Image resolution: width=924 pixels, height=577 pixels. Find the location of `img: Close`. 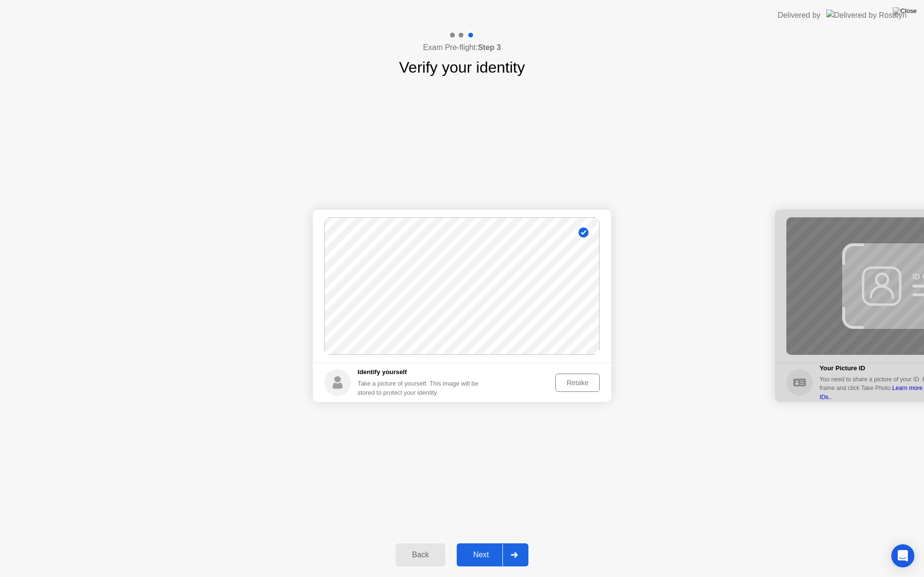

img: Close is located at coordinates (904, 11).